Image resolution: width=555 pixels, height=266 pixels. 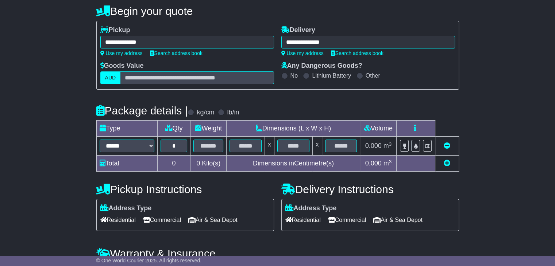 I want to click on a: Remove this item, so click(x=447, y=146).